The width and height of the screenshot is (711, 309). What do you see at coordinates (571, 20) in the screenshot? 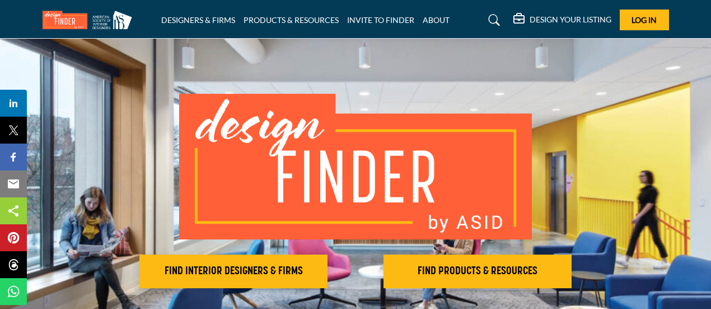
I see `h5: DESIGN YOUR LISTING` at bounding box center [571, 20].